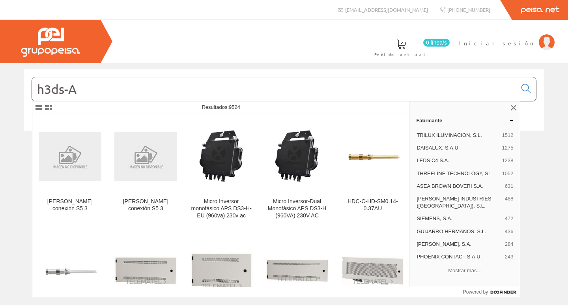 Image resolution: width=568 pixels, height=305 pixels. Describe the element at coordinates (509, 186) in the screenshot. I see `span: 631` at that location.